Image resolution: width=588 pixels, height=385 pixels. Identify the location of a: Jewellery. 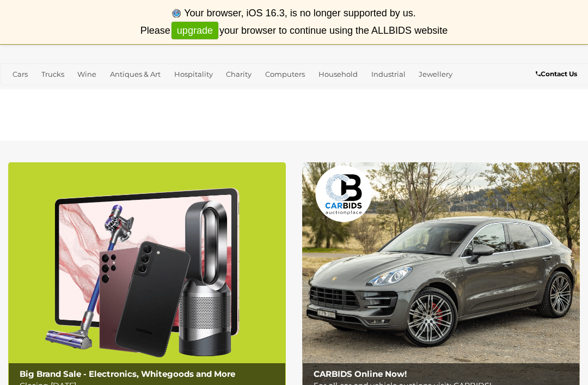
(436, 74).